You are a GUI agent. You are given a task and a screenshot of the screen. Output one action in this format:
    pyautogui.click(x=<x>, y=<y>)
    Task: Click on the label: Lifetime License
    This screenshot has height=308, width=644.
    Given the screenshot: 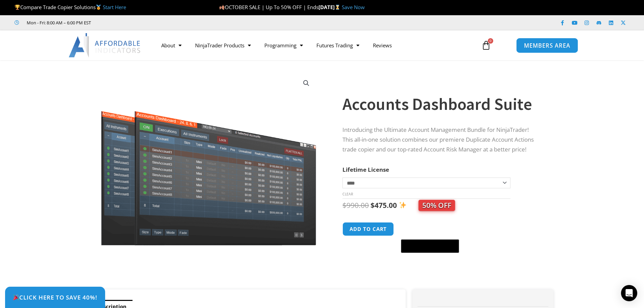 What is the action you would take?
    pyautogui.click(x=366, y=169)
    